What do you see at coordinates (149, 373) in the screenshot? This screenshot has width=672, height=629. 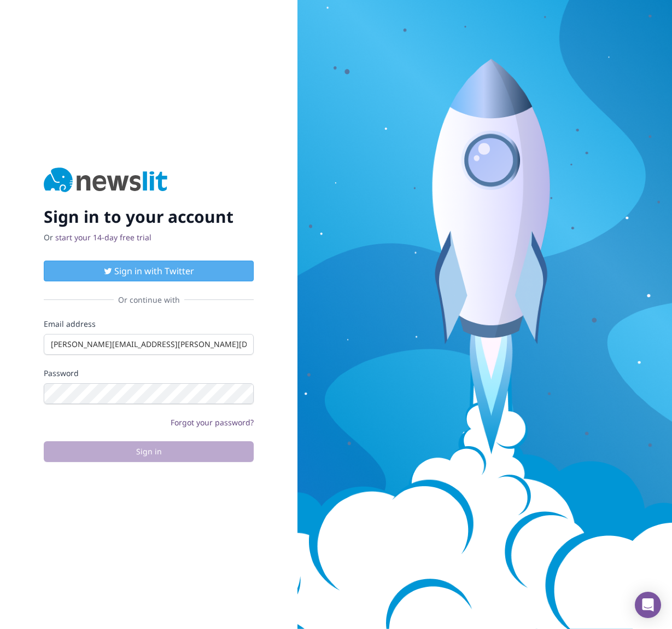 I see `label: Password` at bounding box center [149, 373].